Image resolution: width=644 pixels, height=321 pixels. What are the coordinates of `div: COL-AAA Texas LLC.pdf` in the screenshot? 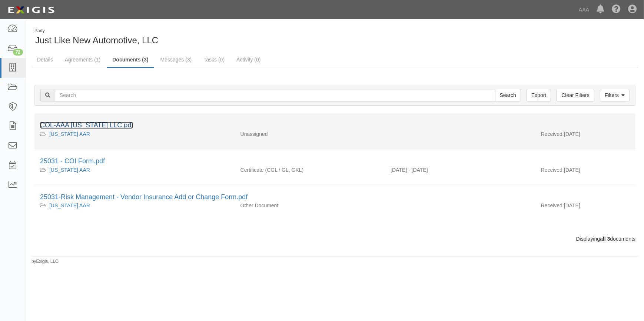 It's located at (335, 126).